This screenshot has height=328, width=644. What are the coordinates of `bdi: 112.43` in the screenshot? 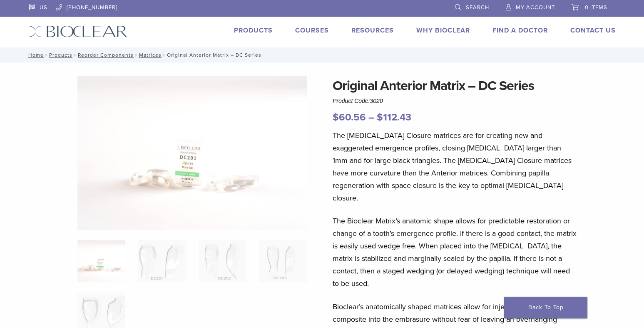 It's located at (394, 117).